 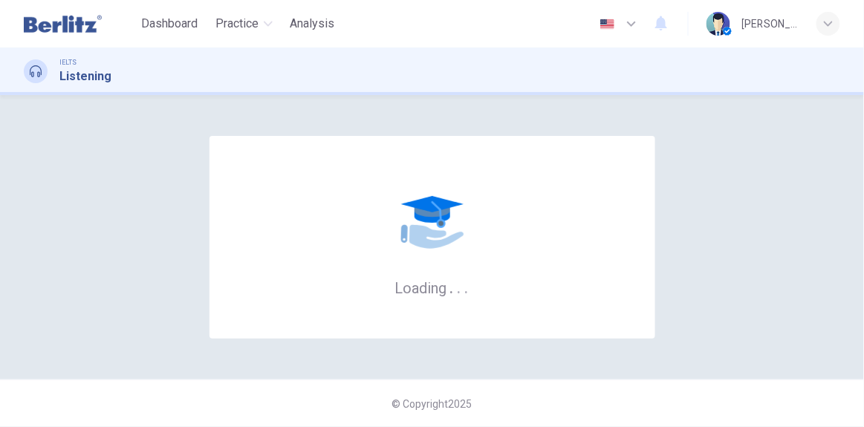 I want to click on img: Berlitz Latam logo, so click(x=62, y=24).